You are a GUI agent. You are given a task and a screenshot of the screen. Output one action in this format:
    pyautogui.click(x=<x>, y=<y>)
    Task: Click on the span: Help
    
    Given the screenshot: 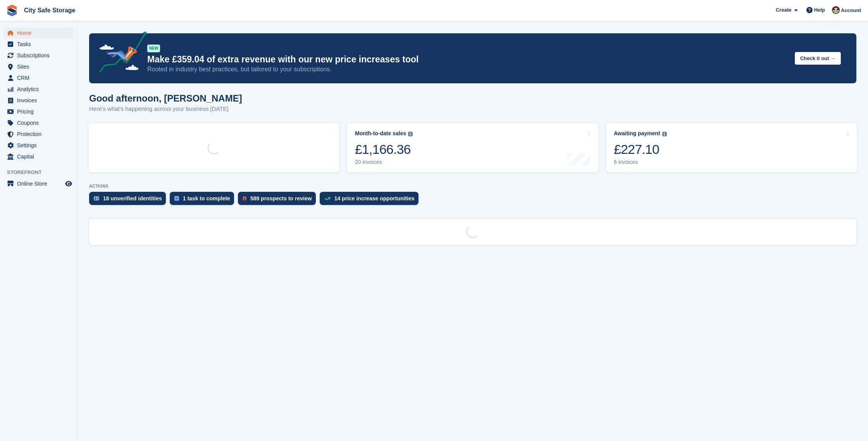 What is the action you would take?
    pyautogui.click(x=820, y=10)
    